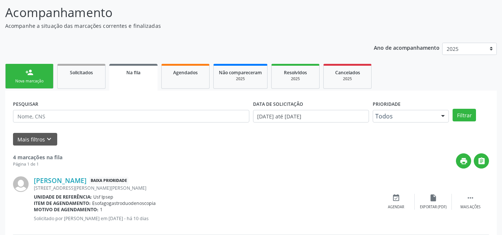  Describe the element at coordinates (433, 207) in the screenshot. I see `div: Exportar (PDF)` at that location.